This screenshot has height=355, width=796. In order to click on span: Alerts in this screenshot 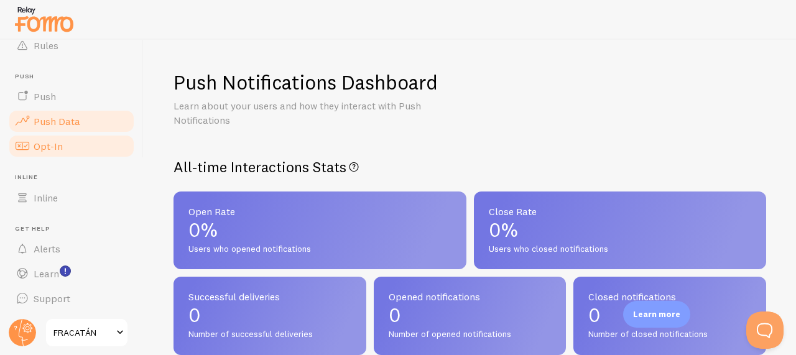, I will do `click(47, 249)`.